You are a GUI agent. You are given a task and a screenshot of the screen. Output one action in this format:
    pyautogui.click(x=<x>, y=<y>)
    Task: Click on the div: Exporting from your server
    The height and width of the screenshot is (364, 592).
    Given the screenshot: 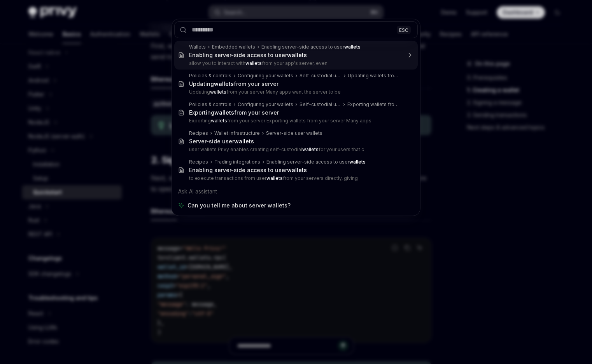 What is the action you would take?
    pyautogui.click(x=234, y=113)
    